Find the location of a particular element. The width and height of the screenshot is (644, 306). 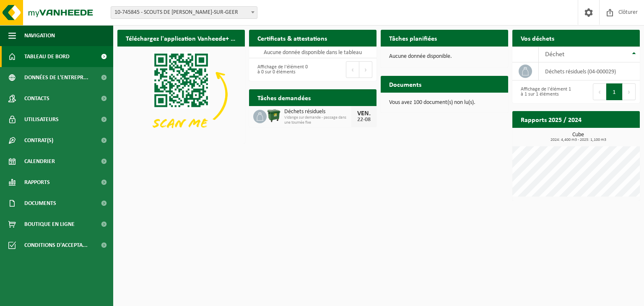

div: VEN. is located at coordinates (364, 114).